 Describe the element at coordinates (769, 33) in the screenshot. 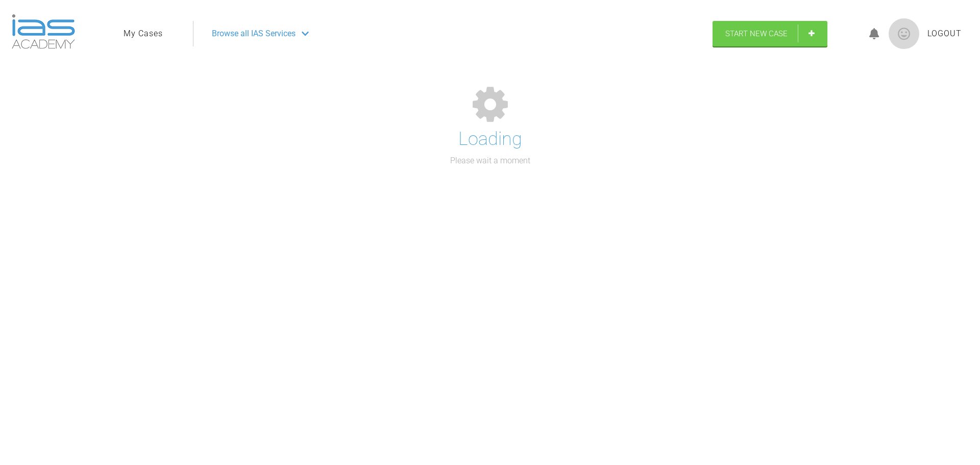

I see `a: Start New Case` at that location.